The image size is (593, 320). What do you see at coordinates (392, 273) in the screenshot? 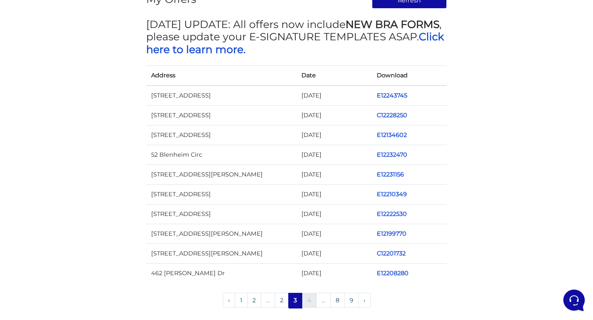
I see `a: E12208280` at bounding box center [392, 273].